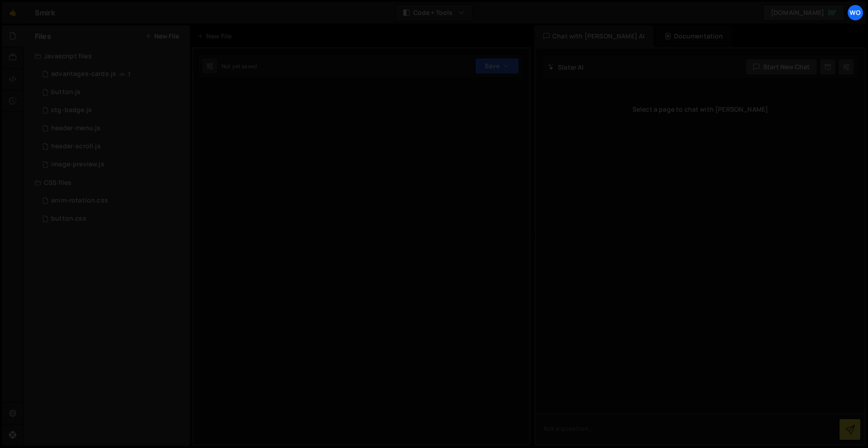  I want to click on button: Save, so click(497, 66).